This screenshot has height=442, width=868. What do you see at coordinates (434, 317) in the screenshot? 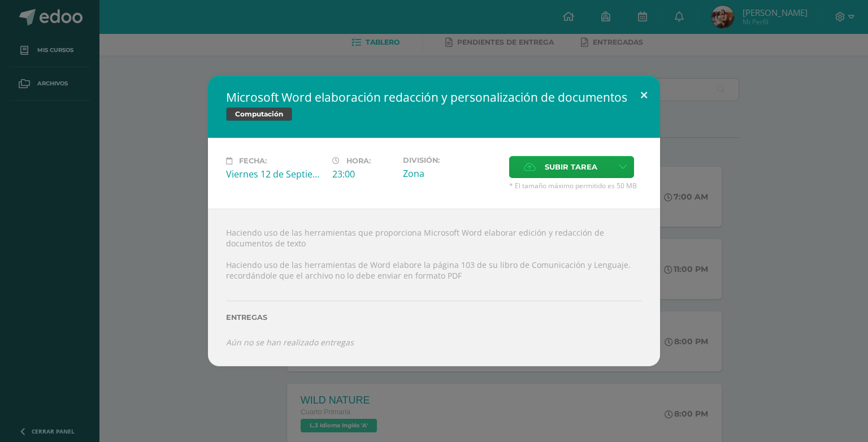
I see `label: Entregas` at bounding box center [434, 317].